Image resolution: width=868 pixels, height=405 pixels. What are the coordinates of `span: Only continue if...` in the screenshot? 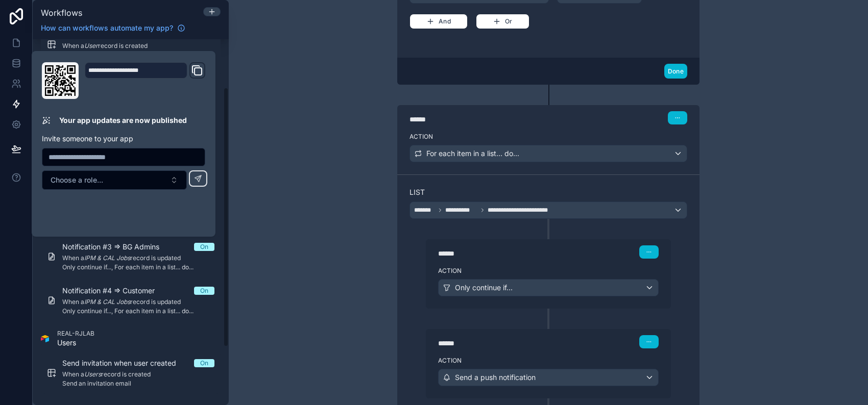 It's located at (484, 288).